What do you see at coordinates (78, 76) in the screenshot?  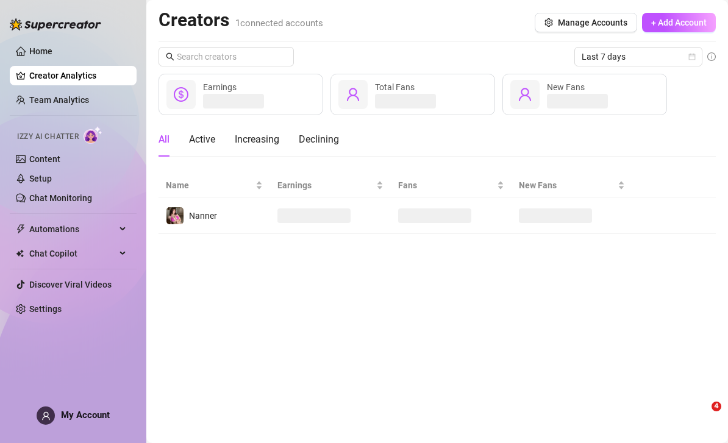 I see `a: Creator Analytics` at bounding box center [78, 76].